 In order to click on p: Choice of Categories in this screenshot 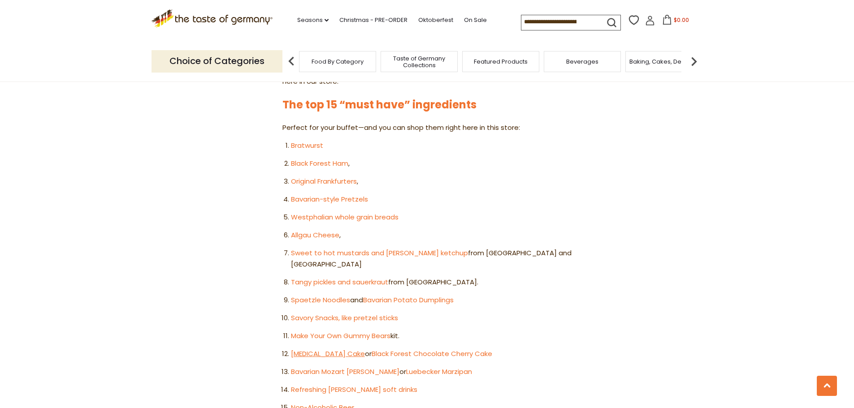, I will do `click(217, 61)`.